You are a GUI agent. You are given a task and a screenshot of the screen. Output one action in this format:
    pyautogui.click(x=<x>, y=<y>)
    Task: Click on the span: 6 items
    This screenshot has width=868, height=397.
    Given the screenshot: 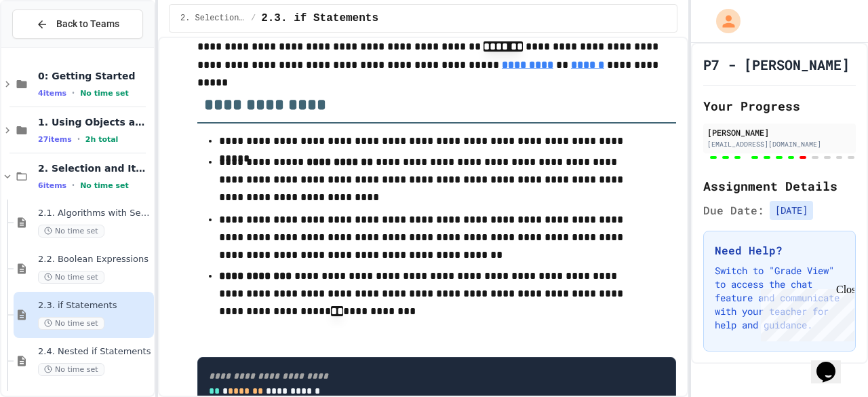 What is the action you would take?
    pyautogui.click(x=53, y=186)
    